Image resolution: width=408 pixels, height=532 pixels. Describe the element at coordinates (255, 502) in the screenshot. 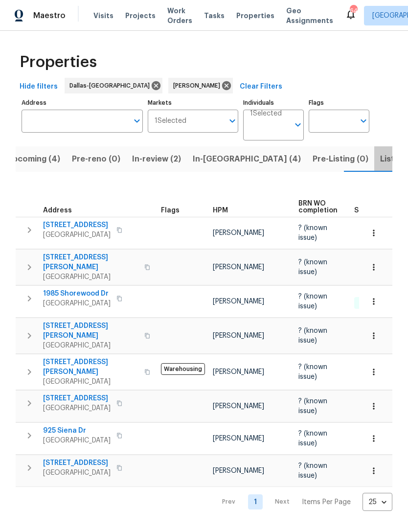

I see `a: Goto page 1` at that location.